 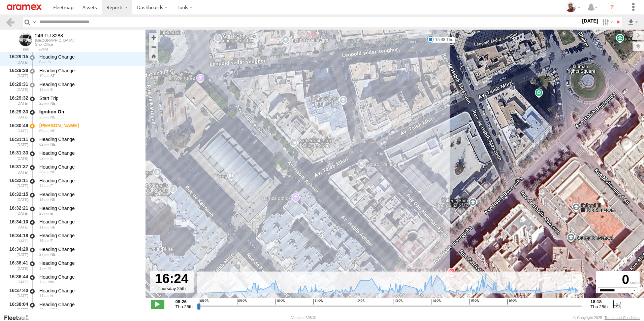 I want to click on span: 28, so click(x=44, y=172).